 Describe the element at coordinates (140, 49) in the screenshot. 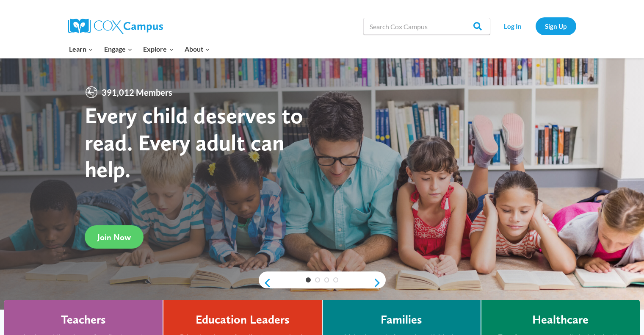

I see `nav: Primary Navigation` at that location.